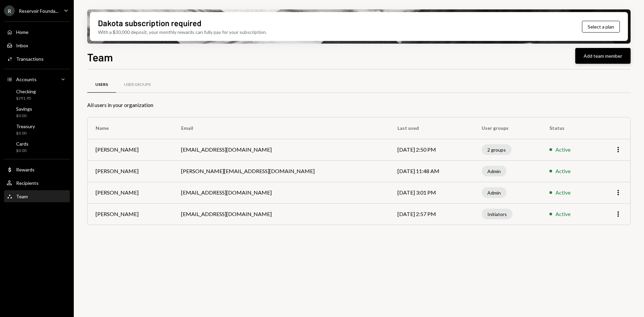 The width and height of the screenshot is (644, 317). Describe the element at coordinates (30, 58) in the screenshot. I see `div: Transactions` at that location.